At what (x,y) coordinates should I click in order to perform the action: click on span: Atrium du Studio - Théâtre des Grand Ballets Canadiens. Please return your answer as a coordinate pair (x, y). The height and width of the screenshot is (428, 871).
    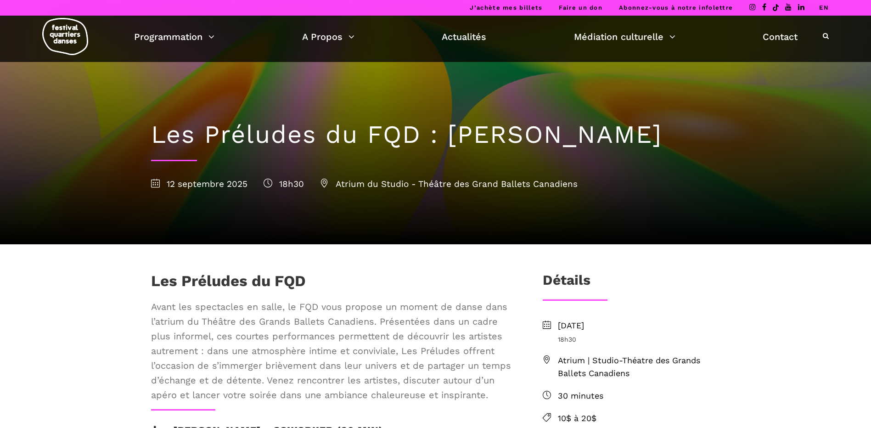
    Looking at the image, I should click on (449, 184).